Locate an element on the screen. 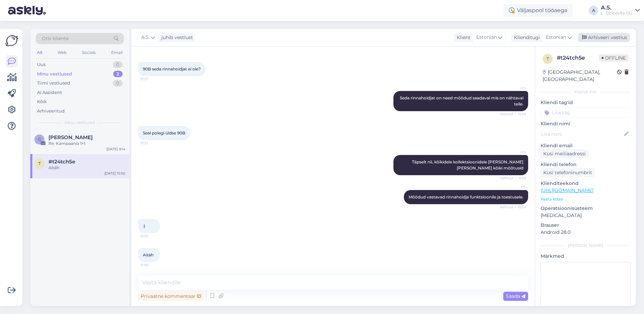  p: Märkmed is located at coordinates (586, 256).